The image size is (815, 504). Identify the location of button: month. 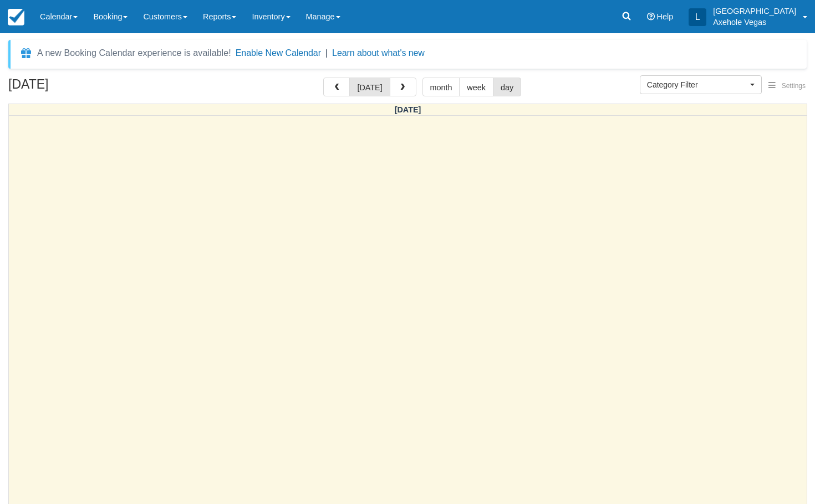
(441, 87).